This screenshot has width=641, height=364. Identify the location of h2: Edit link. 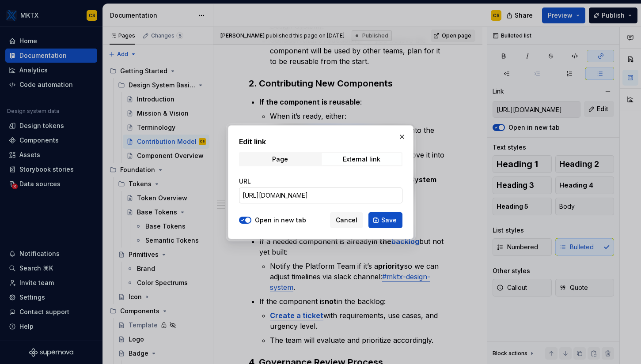
(320, 142).